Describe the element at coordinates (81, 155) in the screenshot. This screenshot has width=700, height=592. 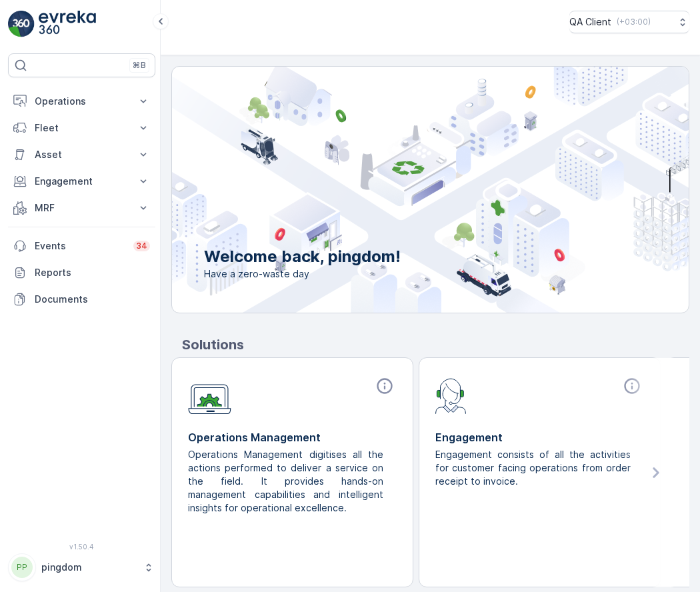
I see `p: Asset` at that location.